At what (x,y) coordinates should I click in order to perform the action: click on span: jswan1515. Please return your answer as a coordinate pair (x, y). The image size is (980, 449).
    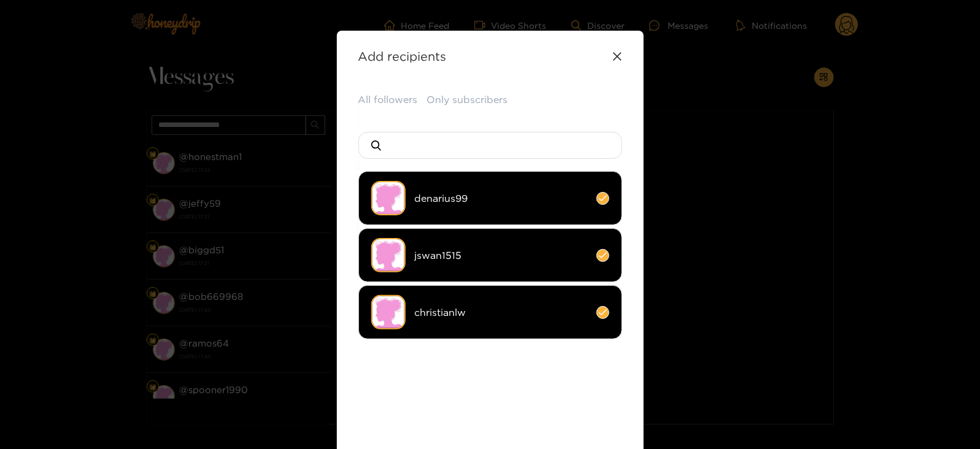
    Looking at the image, I should click on (501, 255).